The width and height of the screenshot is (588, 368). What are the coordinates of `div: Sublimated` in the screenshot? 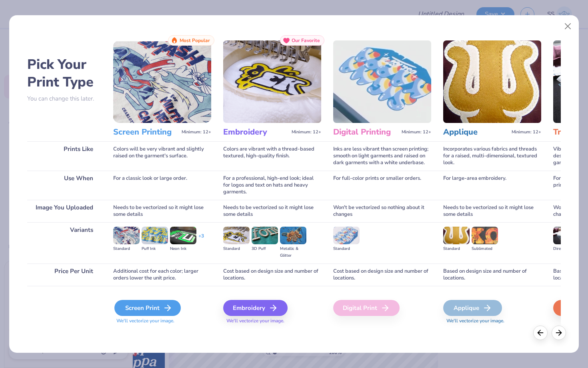 It's located at (485, 249).